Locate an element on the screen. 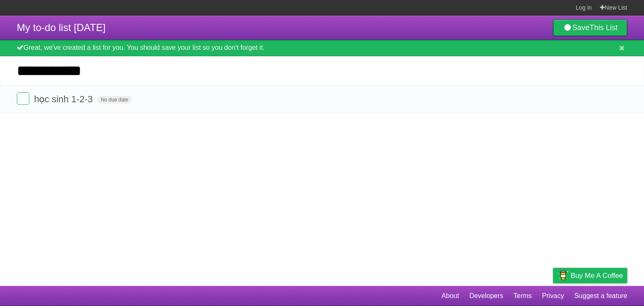 The image size is (644, 306). img: Buy me a coffee is located at coordinates (563, 275).